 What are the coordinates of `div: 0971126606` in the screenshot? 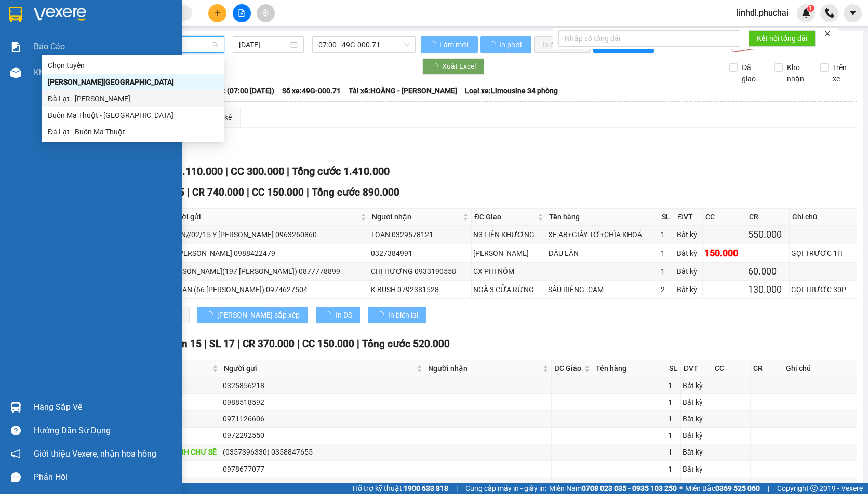 It's located at (323, 419).